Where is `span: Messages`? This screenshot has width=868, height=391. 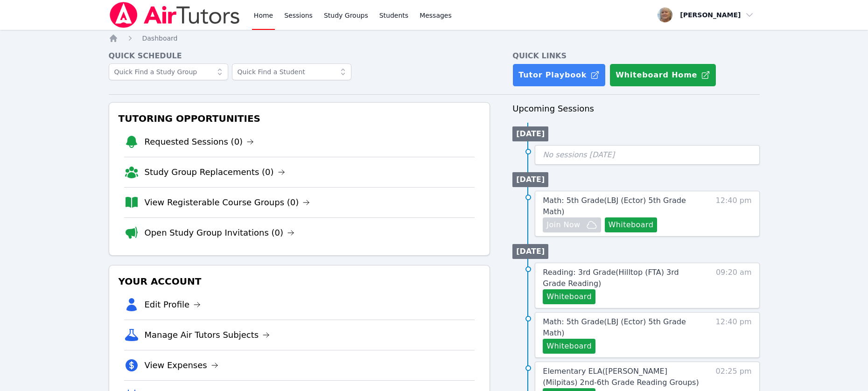
span: Messages is located at coordinates (435, 15).